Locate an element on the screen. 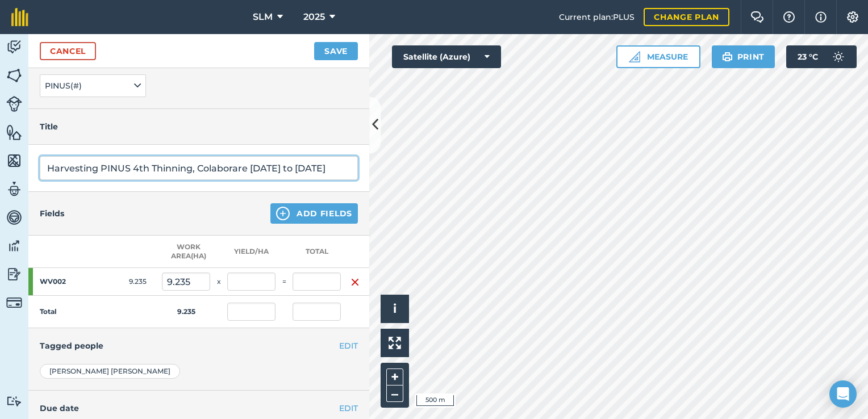  button: Satellite (Azure) is located at coordinates (446, 57).